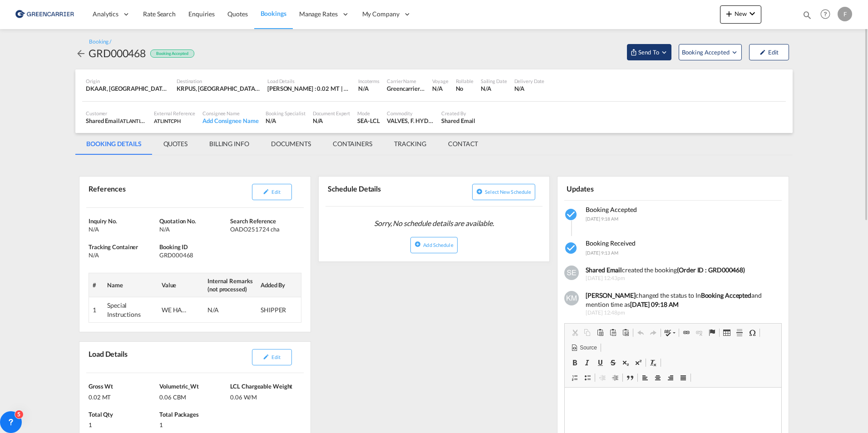  Describe the element at coordinates (587, 362) in the screenshot. I see `a: Italic (Ctrl+I)` at that location.